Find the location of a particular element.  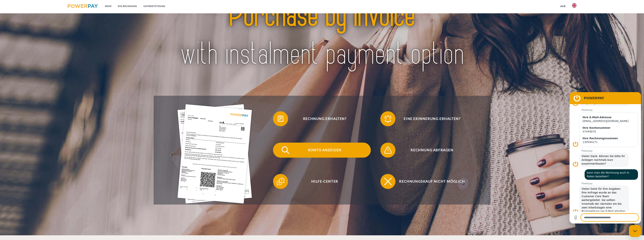

img: de is located at coordinates (574, 6).